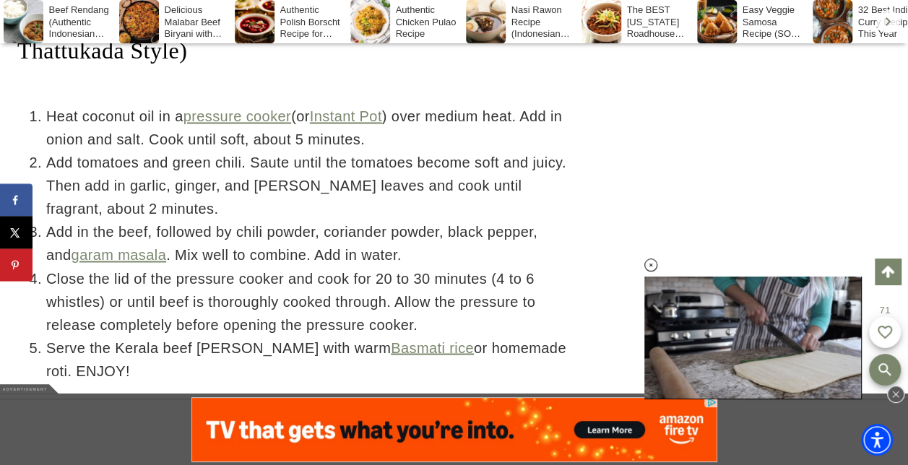  Describe the element at coordinates (237, 116) in the screenshot. I see `a: pressure cooker` at that location.